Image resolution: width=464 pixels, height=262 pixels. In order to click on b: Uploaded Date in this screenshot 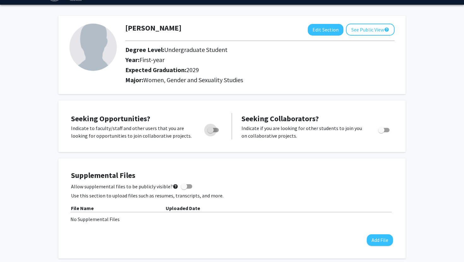, I will do `click(183, 208)`.